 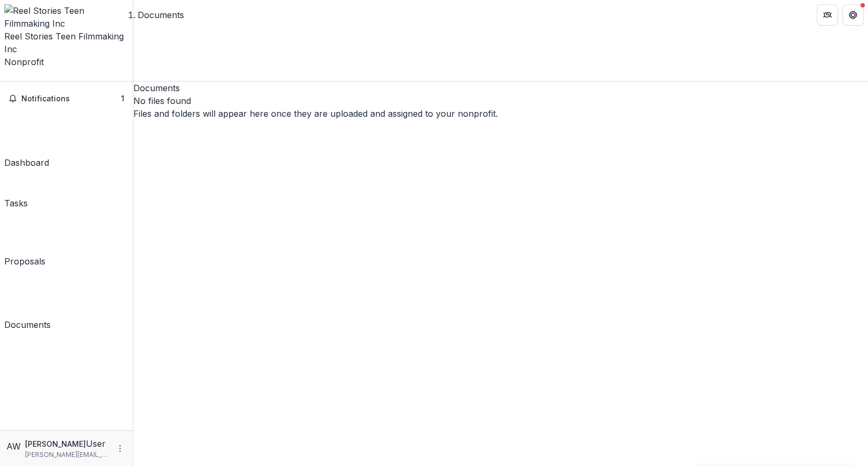 I want to click on div: Proposals, so click(x=25, y=261).